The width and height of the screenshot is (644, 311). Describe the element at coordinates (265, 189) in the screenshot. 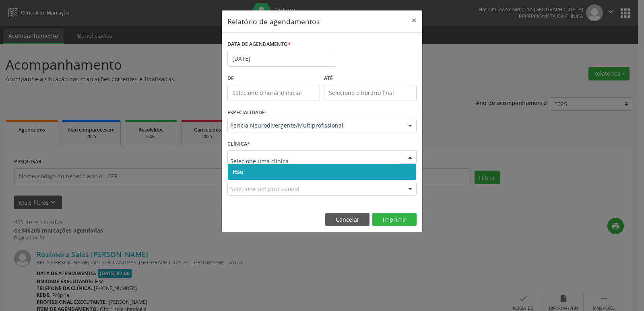

I see `span: Selecione um profissional` at that location.